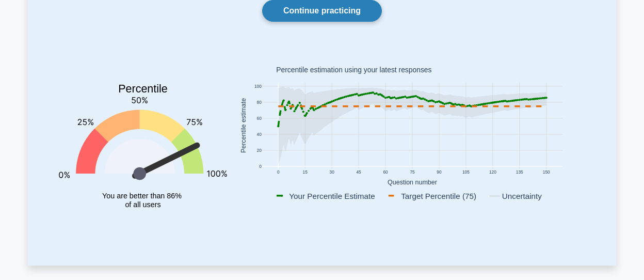  I want to click on text: 80, so click(260, 102).